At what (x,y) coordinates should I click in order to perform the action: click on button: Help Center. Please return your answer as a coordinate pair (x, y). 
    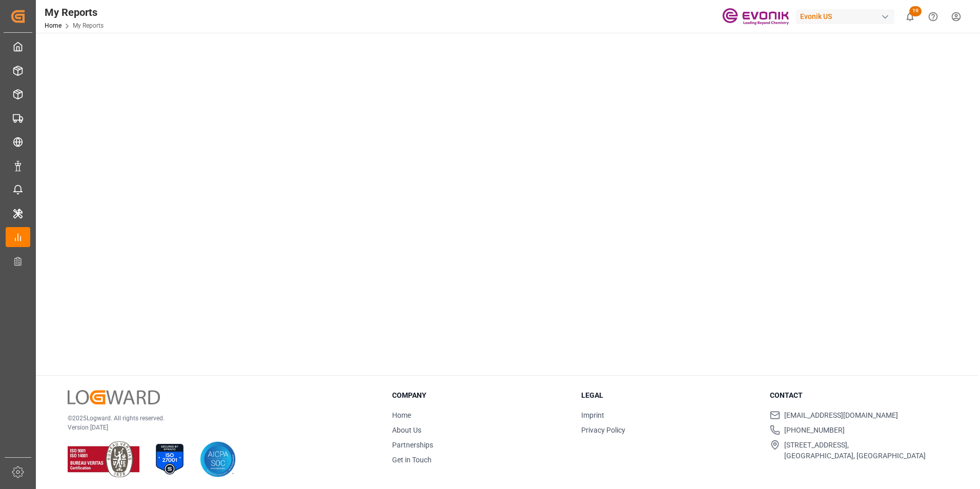
    Looking at the image, I should click on (933, 16).